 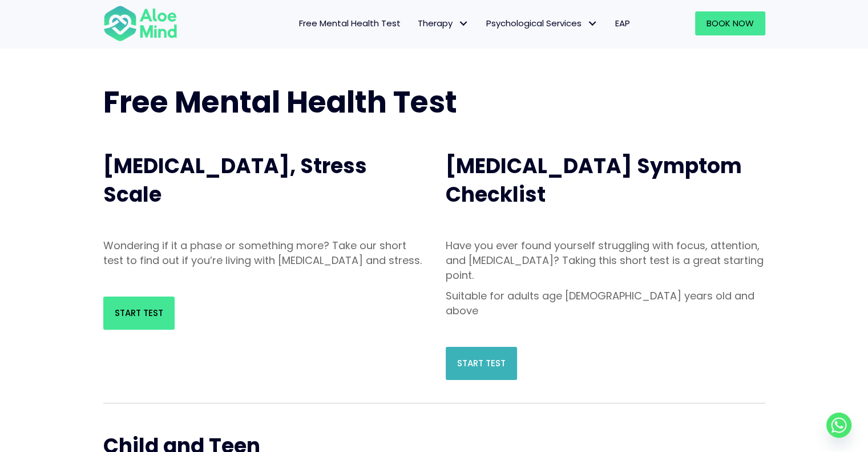 What do you see at coordinates (542, 24) in the screenshot?
I see `a: Psychological ServicesPsychological Services: submenu` at bounding box center [542, 24].